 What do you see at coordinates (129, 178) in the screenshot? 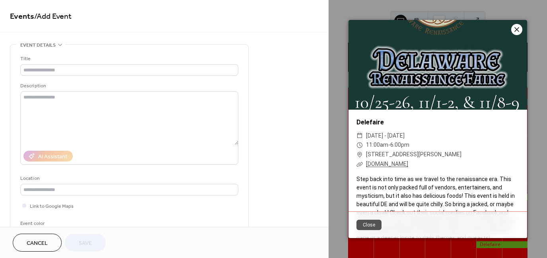
I see `div: Location` at bounding box center [129, 178].